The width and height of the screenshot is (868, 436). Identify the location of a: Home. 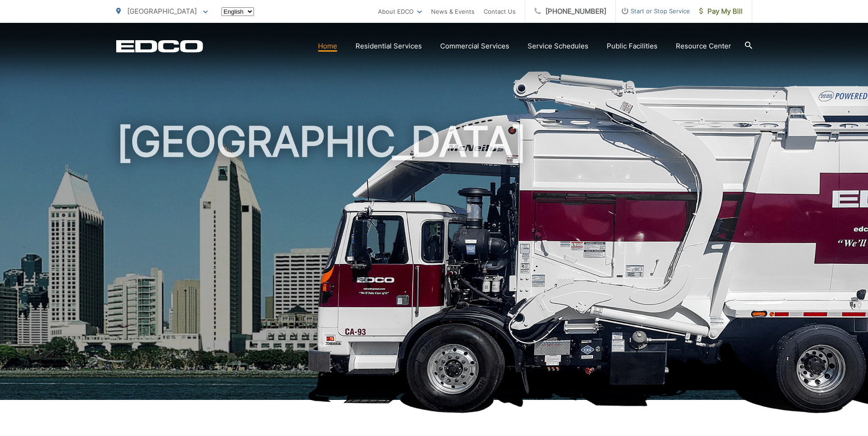
(328, 46).